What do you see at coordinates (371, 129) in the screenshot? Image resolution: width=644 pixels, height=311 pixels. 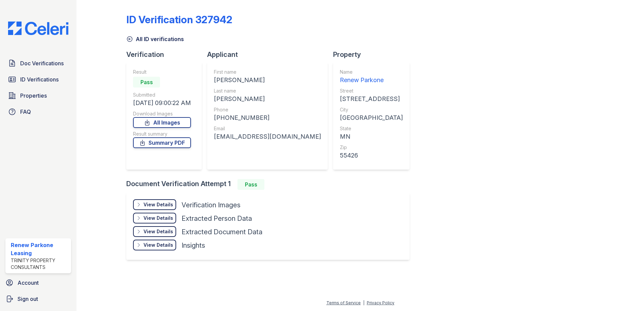 I see `div: State` at bounding box center [371, 129].